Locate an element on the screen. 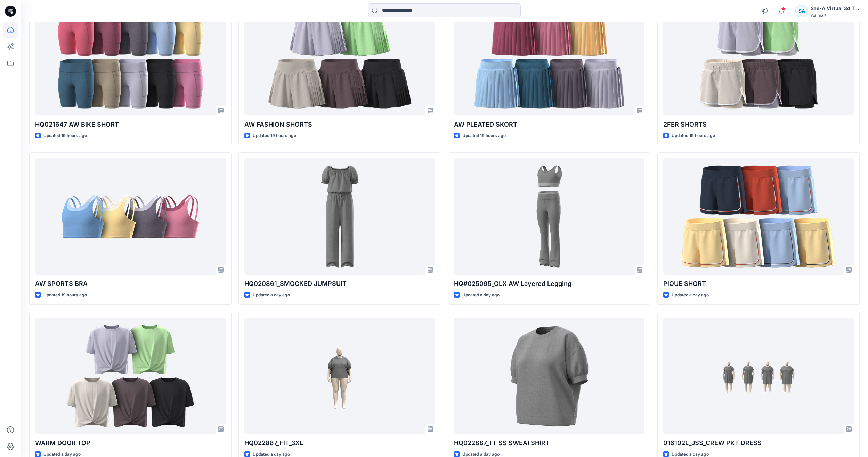 This screenshot has height=457, width=868. p: HQ022887_FIT_3XL is located at coordinates (340, 443).